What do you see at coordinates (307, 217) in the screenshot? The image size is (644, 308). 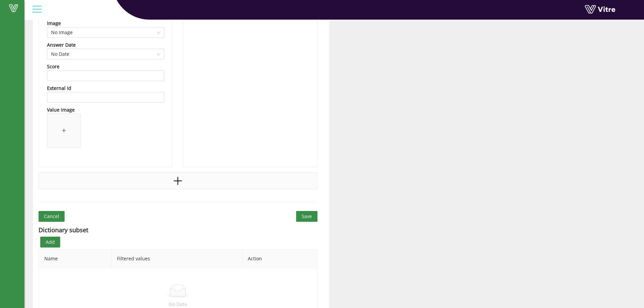 I see `span: Save` at bounding box center [307, 217].